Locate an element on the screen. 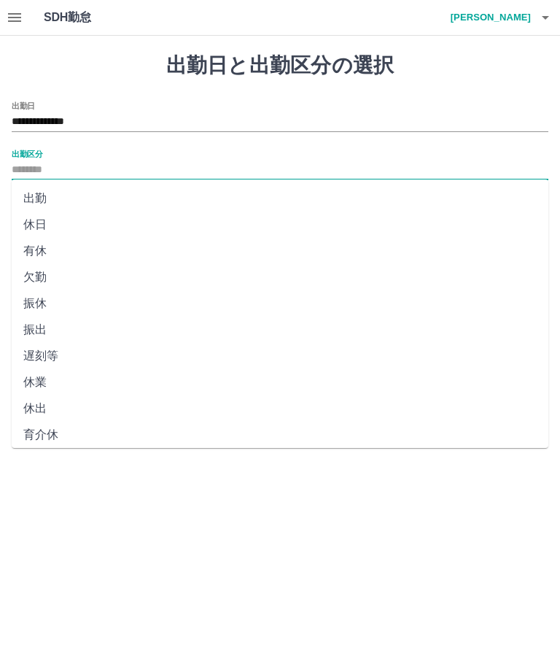  li: 休日 is located at coordinates (280, 225).